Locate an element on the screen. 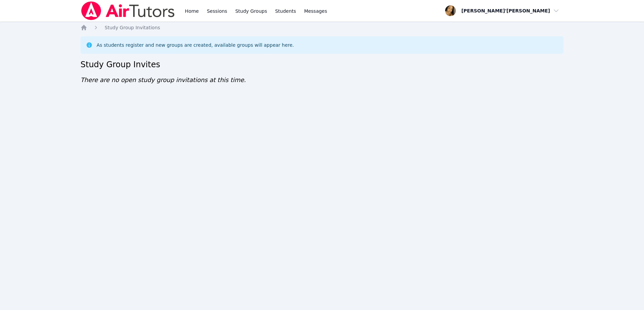 This screenshot has width=644, height=310. a: Study Group Invitations is located at coordinates (132, 28).